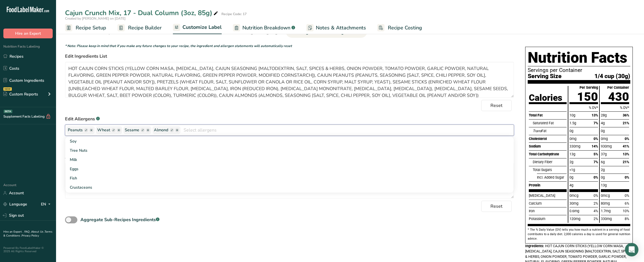 The image size is (644, 262). What do you see at coordinates (606, 195) in the screenshot?
I see `span: 0mcg` at bounding box center [606, 195].